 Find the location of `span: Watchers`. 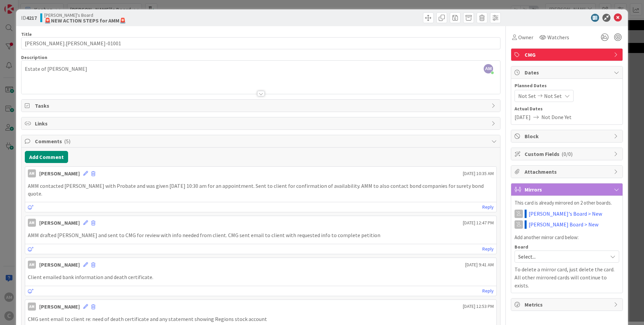

span: Watchers is located at coordinates (558, 37).